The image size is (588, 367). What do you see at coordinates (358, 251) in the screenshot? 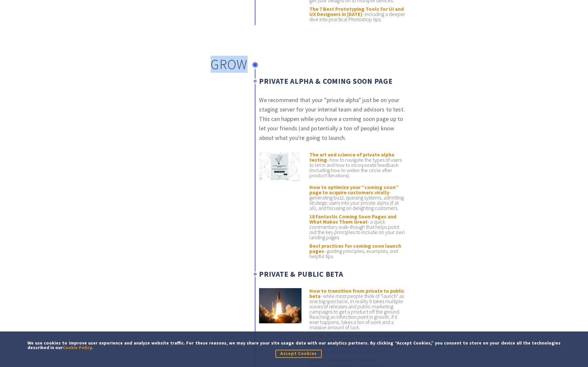
I see `li: - guiding principles, examples, and helpful tips.` at bounding box center [358, 251].